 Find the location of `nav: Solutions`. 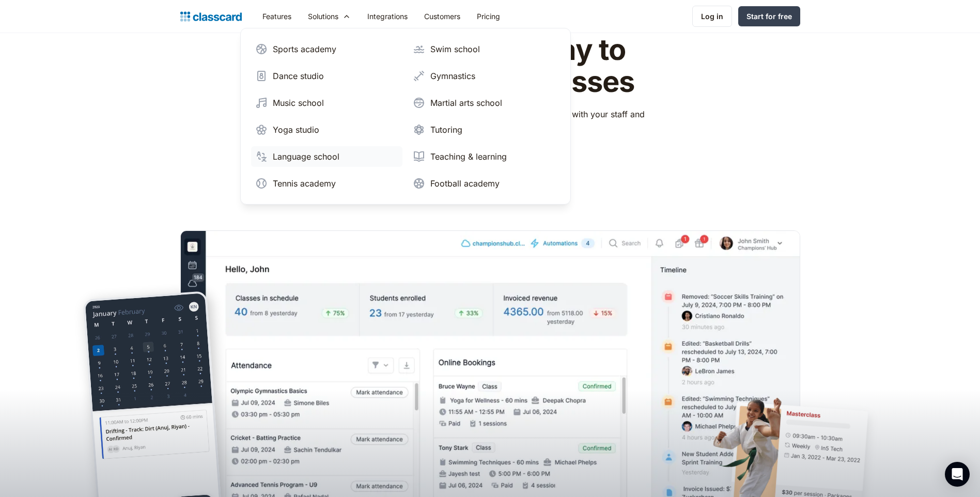

nav: Solutions is located at coordinates (405, 116).